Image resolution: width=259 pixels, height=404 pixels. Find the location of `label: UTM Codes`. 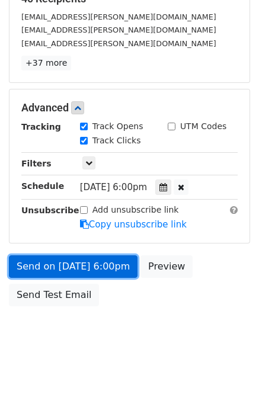

label: UTM Codes is located at coordinates (203, 126).